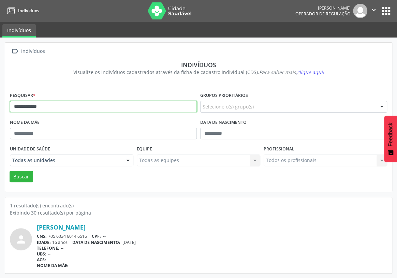 The image size is (397, 278). What do you see at coordinates (224, 96) in the screenshot?
I see `label: Grupos prioritários` at bounding box center [224, 96].